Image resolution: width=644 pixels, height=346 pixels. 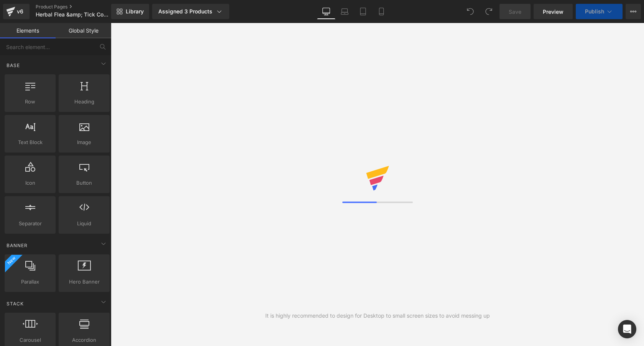 I want to click on span: Accordion, so click(x=84, y=340).